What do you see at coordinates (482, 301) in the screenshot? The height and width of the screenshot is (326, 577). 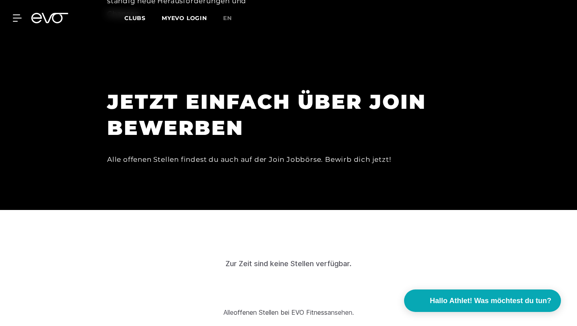 I see `button: Hallo Athlet! Was möchtest du tun?` at bounding box center [482, 301].